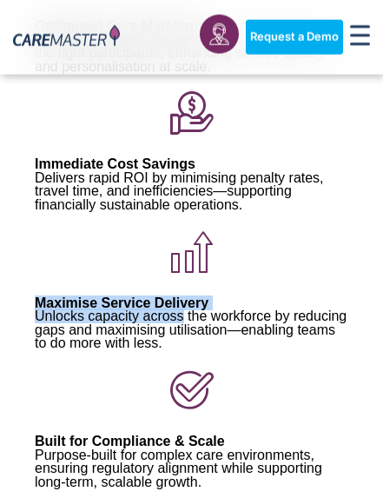 Image resolution: width=383 pixels, height=498 pixels. I want to click on span: Delivers rapid ROI by minimising penalty rates, travel time, and inefficiencies—supporting financ..., so click(179, 191).